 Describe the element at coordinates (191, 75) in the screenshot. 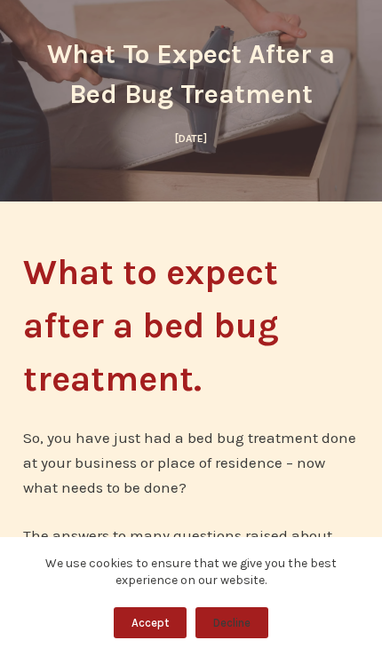

I see `h1: What To Expect After a Bed Bug Treatment` at that location.